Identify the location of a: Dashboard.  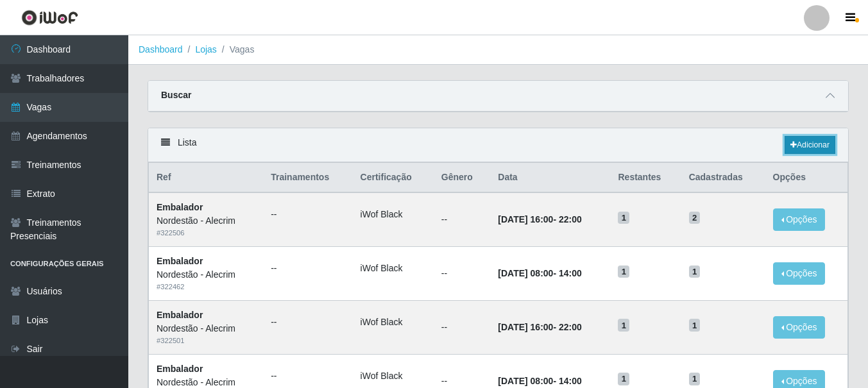
(160, 50).